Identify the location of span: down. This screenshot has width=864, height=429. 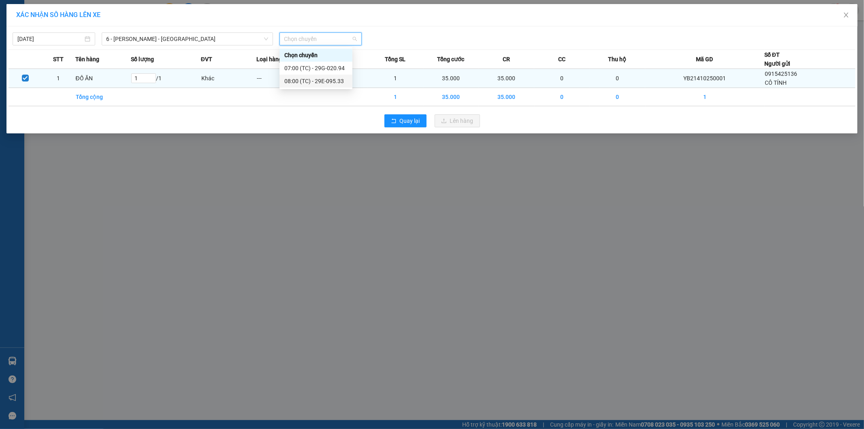
(266, 39).